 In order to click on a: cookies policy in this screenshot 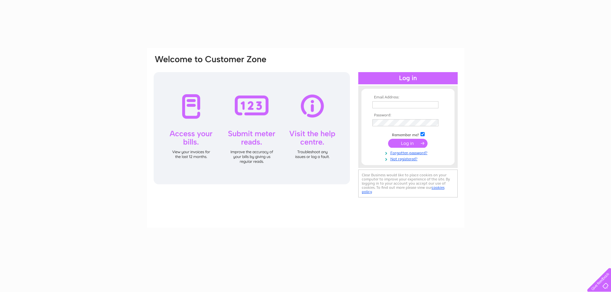, I will do `click(403, 189)`.